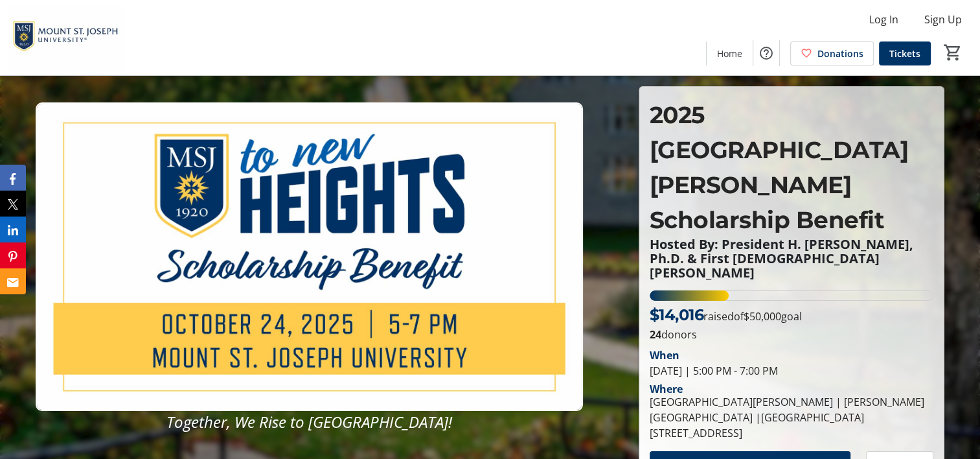 The height and width of the screenshot is (459, 980). Describe the element at coordinates (763, 316) in the screenshot. I see `span: $50,000` at that location.